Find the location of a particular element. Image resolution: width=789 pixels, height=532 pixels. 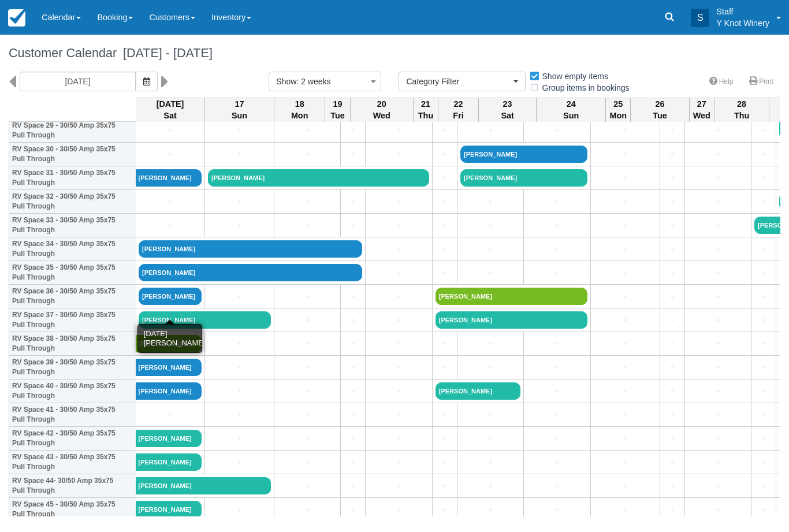

a: Help is located at coordinates (721, 81).